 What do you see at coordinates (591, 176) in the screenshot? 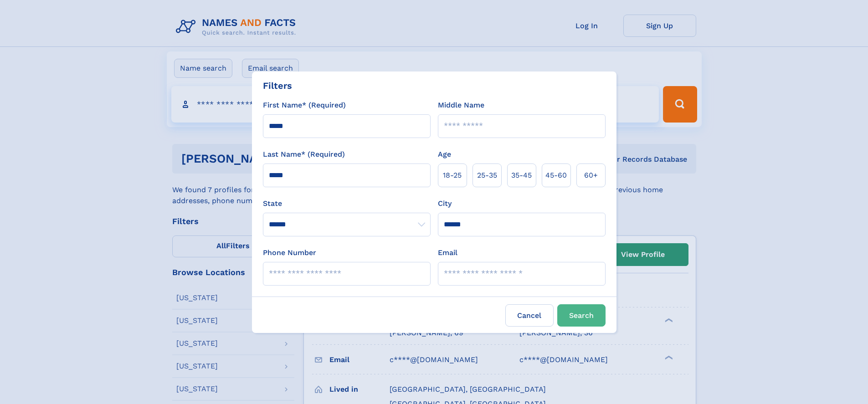
I see `span: 60+` at bounding box center [591, 176].